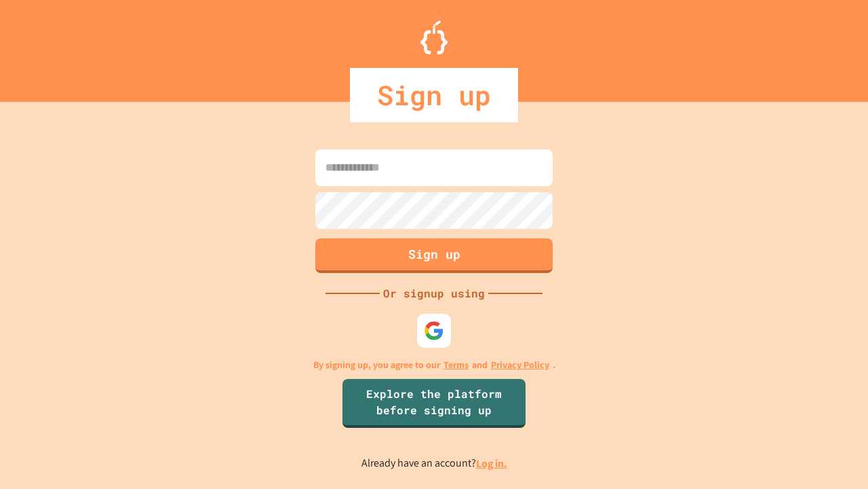 The image size is (868, 489). What do you see at coordinates (434, 331) in the screenshot?
I see `img: google-icon.svg` at bounding box center [434, 331].